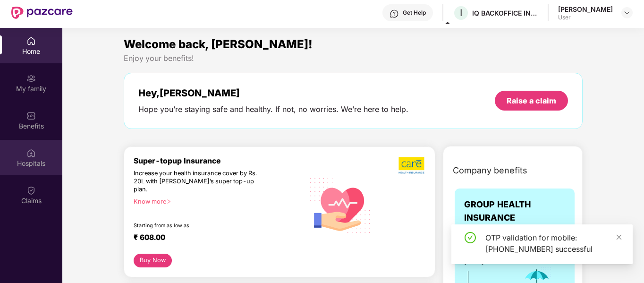  I want to click on img: svg+xml;base64,PHN2ZyBpZD0iQmVuZWZpdHMiIHhtbG5zPSJodHRwOi8vd3d3LnczLm9yZy8yMDAwL3N2ZyIgd2lkdGg9Ij..., so click(31, 116).